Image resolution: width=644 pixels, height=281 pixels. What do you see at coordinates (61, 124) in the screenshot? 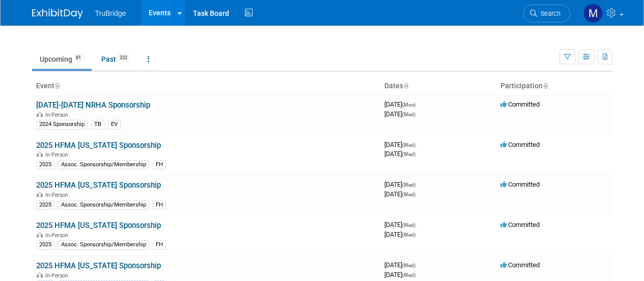
I see `div: 2024 Sponsorship` at bounding box center [61, 124].